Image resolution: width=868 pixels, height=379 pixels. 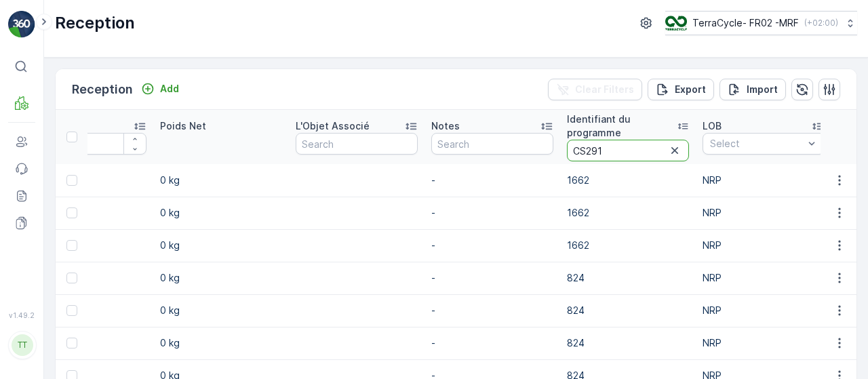 I want to click on p: Export, so click(x=690, y=89).